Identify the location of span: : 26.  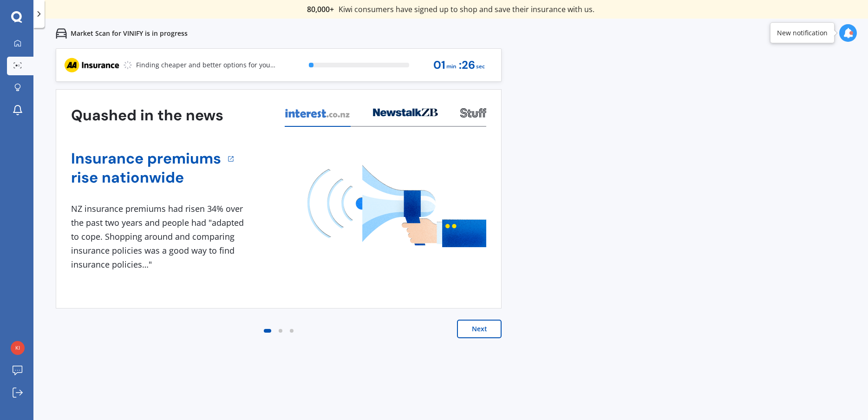
(467, 65).